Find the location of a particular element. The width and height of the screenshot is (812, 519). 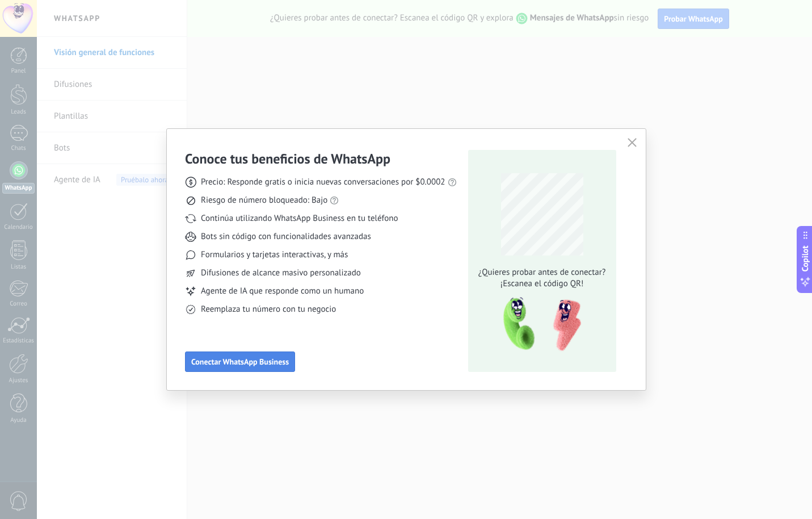

span: Agente de IA que responde como un humano is located at coordinates (282, 291).